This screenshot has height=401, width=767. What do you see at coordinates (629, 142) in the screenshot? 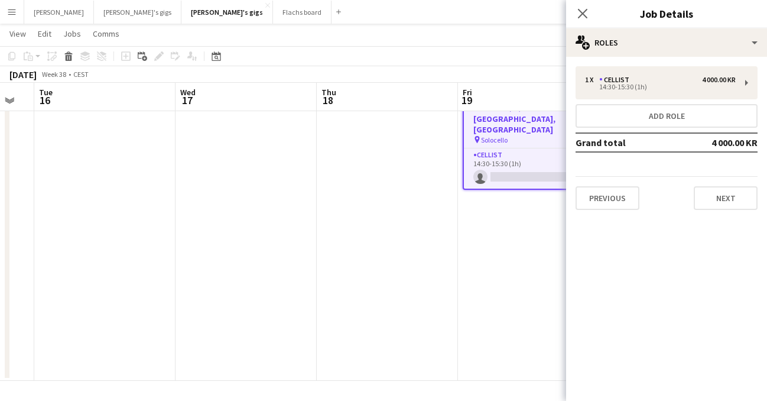
I see `td: Grand total` at bounding box center [629, 142].